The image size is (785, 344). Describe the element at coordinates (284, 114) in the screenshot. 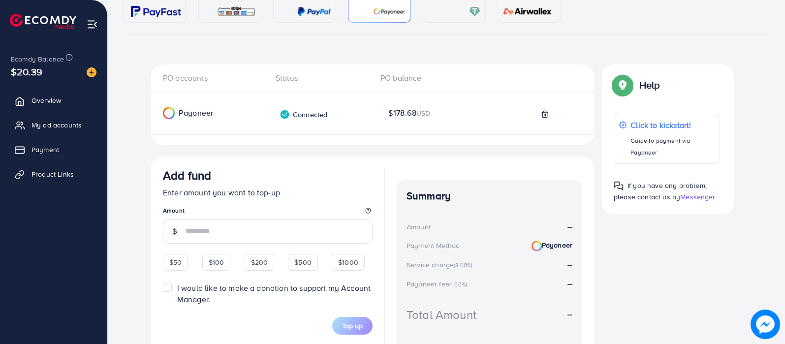

I see `img: verified` at that location.